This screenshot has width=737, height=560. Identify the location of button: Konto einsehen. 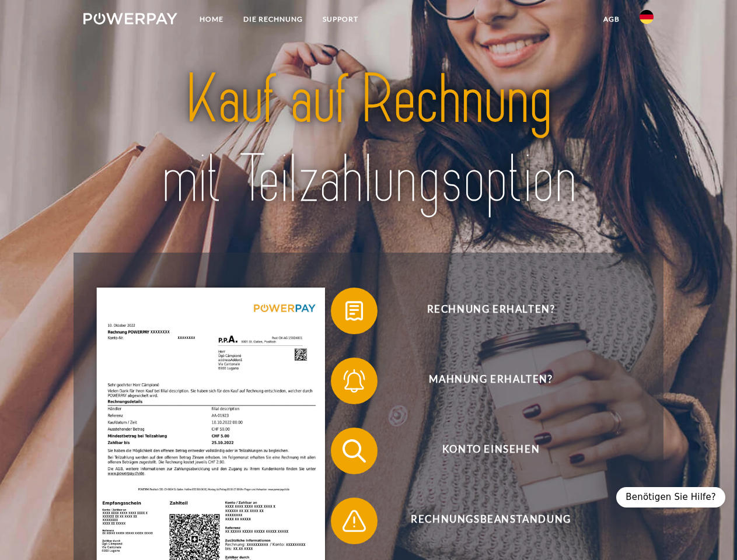
(483, 451).